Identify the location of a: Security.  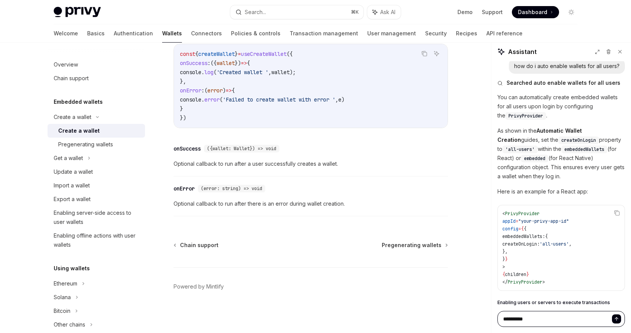
(435, 33).